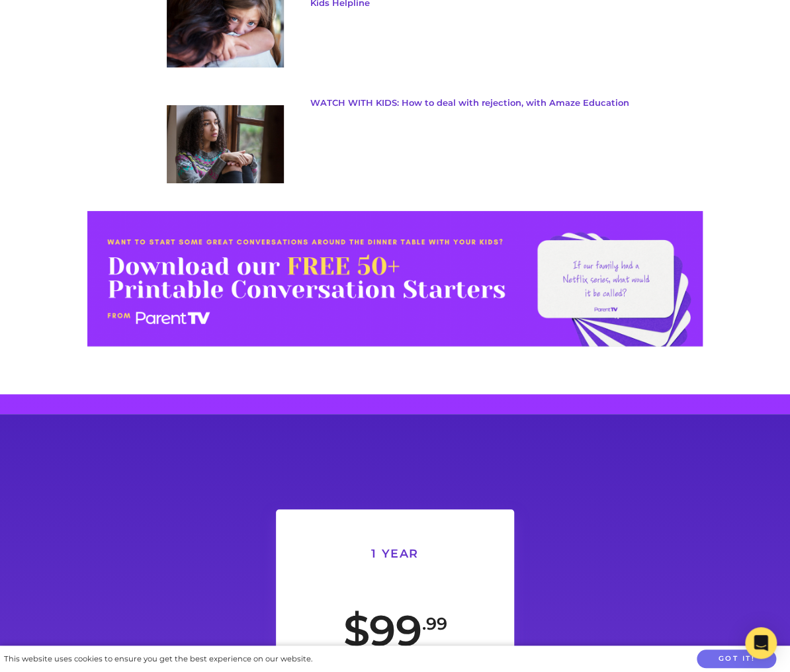 This screenshot has height=672, width=790. Describe the element at coordinates (158, 658) in the screenshot. I see `div: This website uses cookies to ensure you get the best experience on our website.` at that location.